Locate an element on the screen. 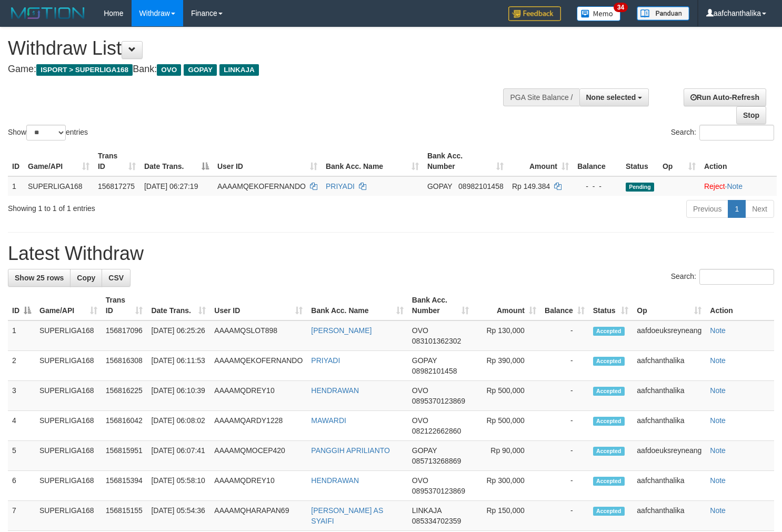  button: None selected is located at coordinates (614, 97).